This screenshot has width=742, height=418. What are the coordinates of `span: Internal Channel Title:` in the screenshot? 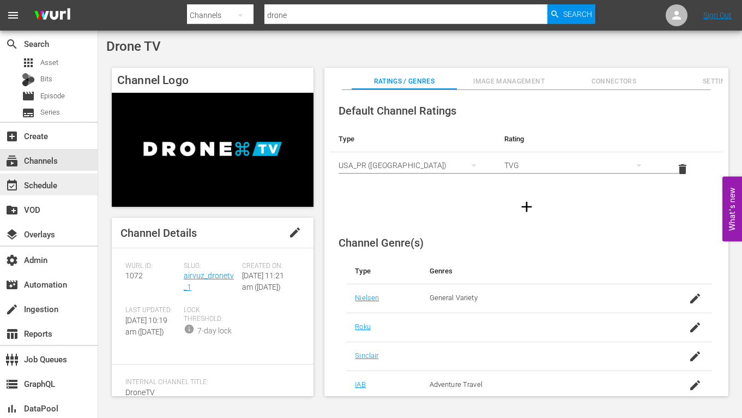 It's located at (210, 382).